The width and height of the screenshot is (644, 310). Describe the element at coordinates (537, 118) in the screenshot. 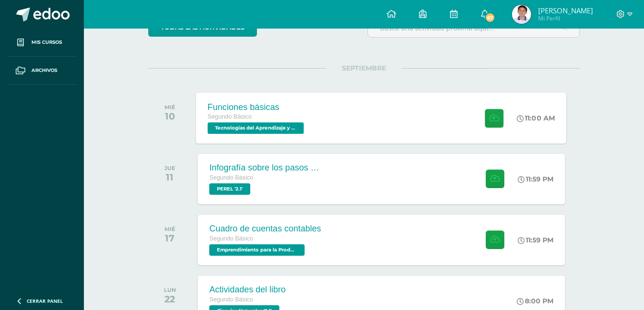

I see `div: 11:00 AM` at that location.